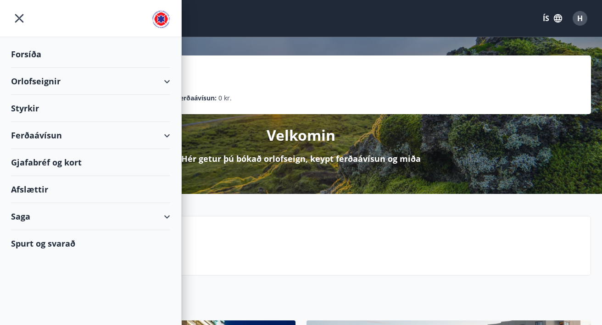 The width and height of the screenshot is (602, 325). What do you see at coordinates (161, 19) in the screenshot?
I see `img: union_logo` at bounding box center [161, 19].